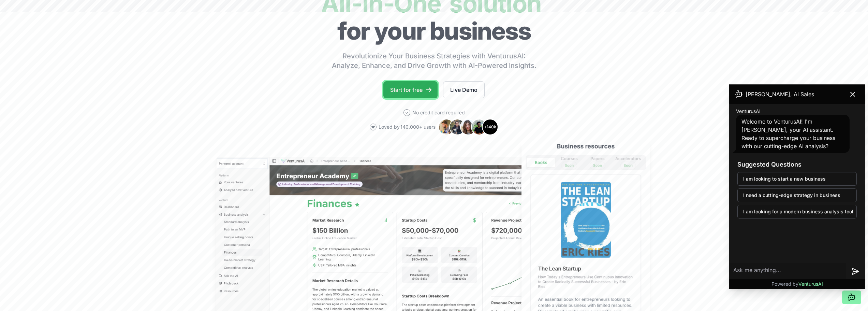 The width and height of the screenshot is (868, 311). I want to click on img: Avatar 3, so click(468, 127).